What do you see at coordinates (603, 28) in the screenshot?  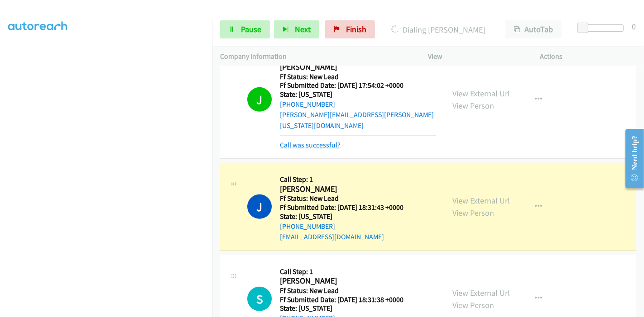 I see `div: Delay between calls (in seconds)` at bounding box center [603, 28].